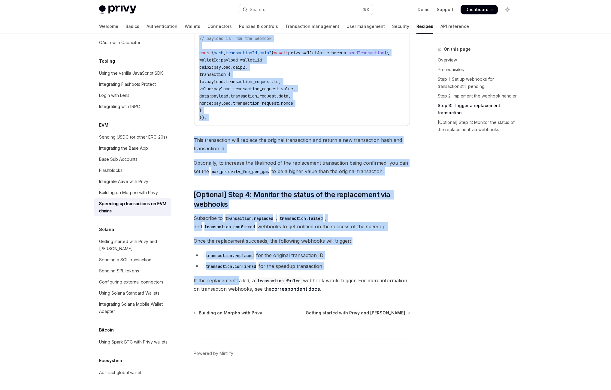 This screenshot has height=390, width=611. I want to click on code: transaction.replaced, so click(249, 219).